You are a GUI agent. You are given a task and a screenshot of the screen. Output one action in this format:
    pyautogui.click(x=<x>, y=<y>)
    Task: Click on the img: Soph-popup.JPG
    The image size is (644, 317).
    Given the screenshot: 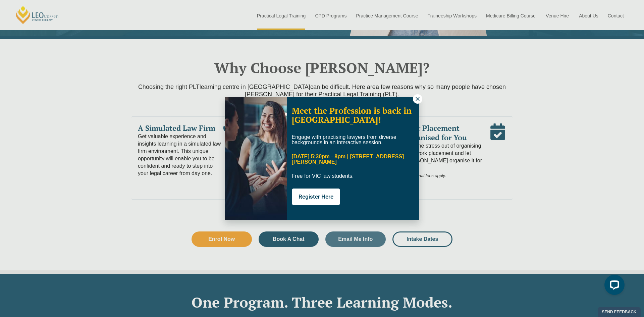 What is the action you would take?
    pyautogui.click(x=256, y=159)
    